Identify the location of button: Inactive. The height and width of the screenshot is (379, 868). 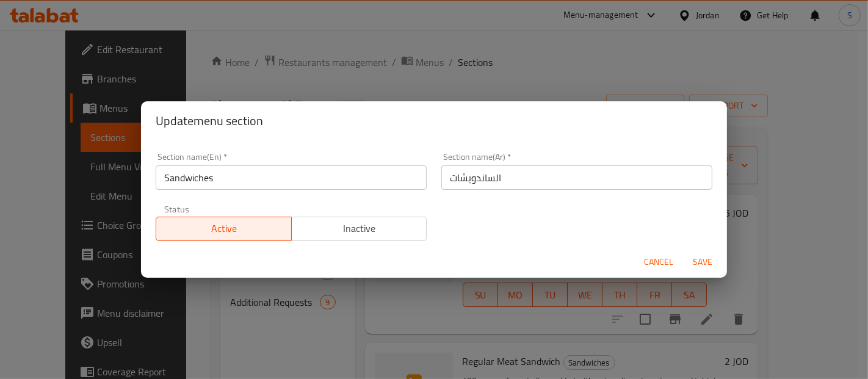
(359, 229).